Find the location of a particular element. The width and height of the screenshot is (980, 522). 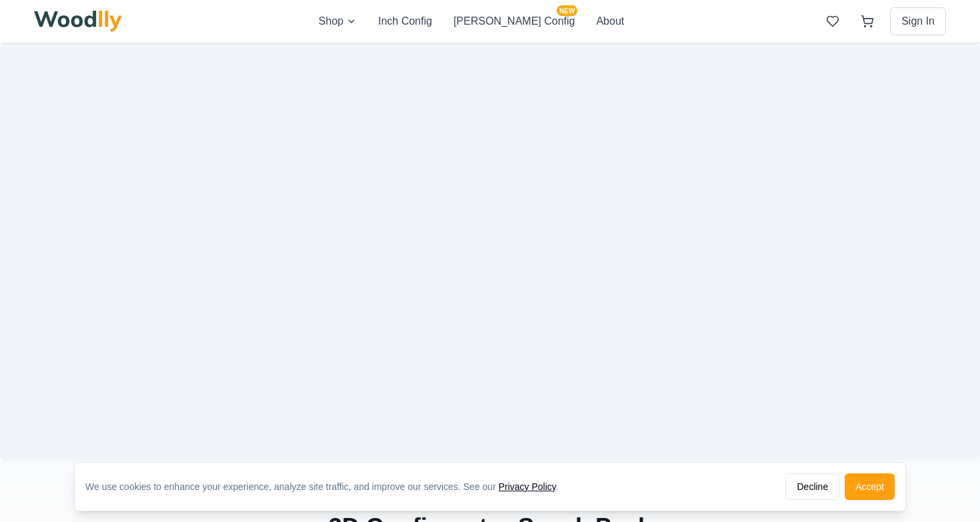

button: Sign In is located at coordinates (918, 21).